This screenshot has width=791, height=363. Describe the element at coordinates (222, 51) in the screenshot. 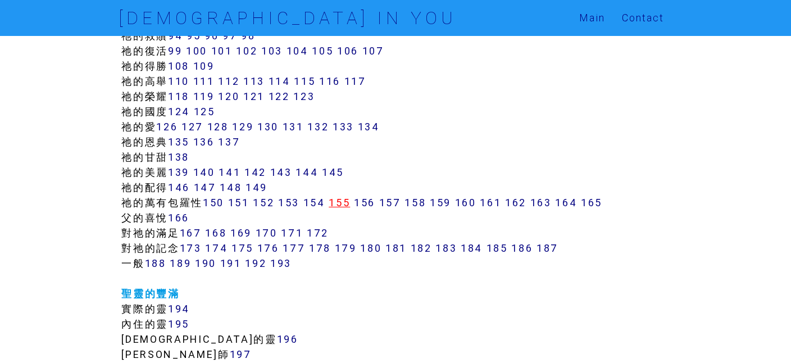

I see `a: 101` at that location.